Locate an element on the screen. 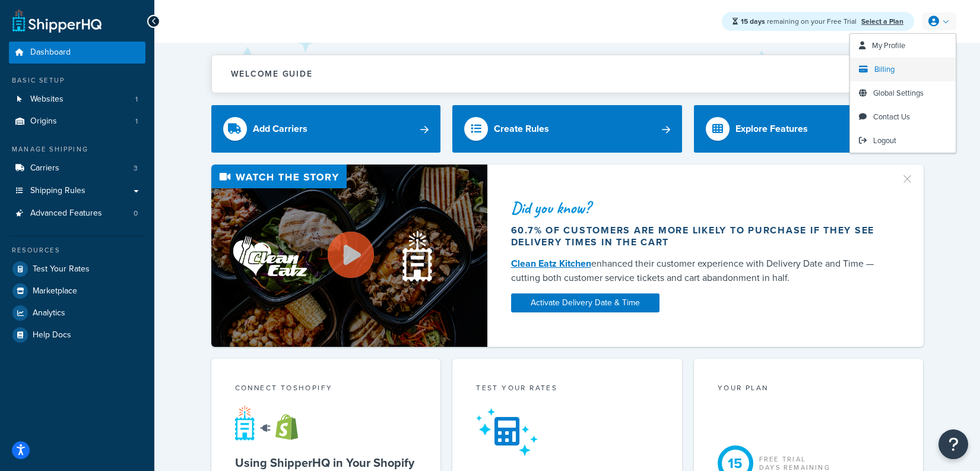 This screenshot has height=471, width=980. span: Test Your Rates is located at coordinates (61, 269).